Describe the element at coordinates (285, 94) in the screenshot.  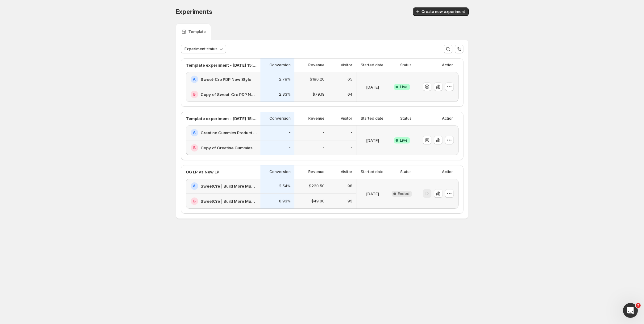
I see `p: 2.33%` at that location.